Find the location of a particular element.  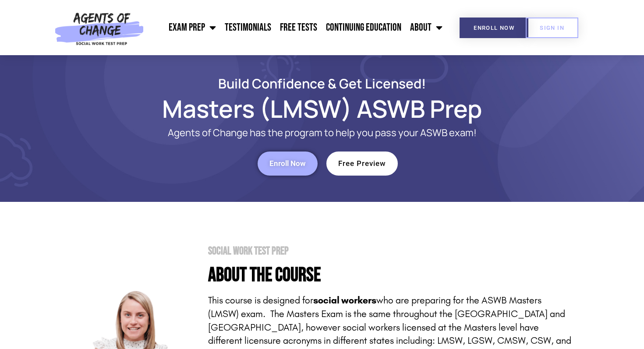

a: Continuing Education is located at coordinates (364, 28).